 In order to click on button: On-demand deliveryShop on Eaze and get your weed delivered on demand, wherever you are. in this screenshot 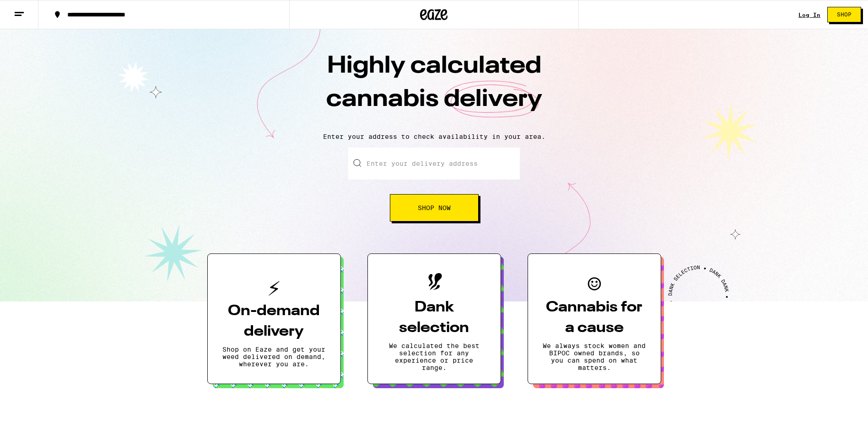, I will do `click(274, 319)`.